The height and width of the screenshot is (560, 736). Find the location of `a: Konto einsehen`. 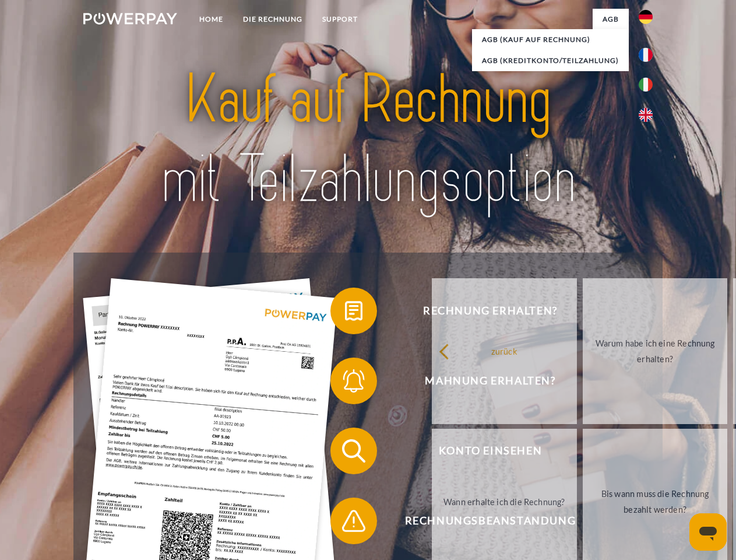

a: Konto einsehen is located at coordinates (482, 451).